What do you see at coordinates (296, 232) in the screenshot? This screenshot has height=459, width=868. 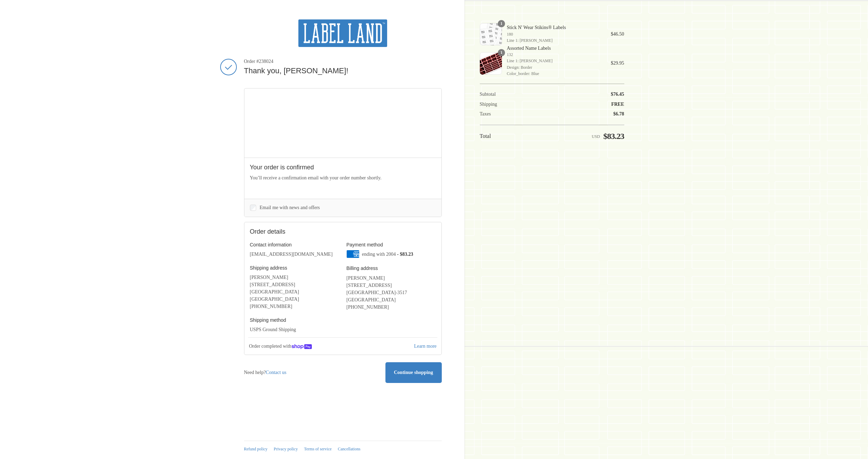 I see `h2: Order details` at bounding box center [296, 232].